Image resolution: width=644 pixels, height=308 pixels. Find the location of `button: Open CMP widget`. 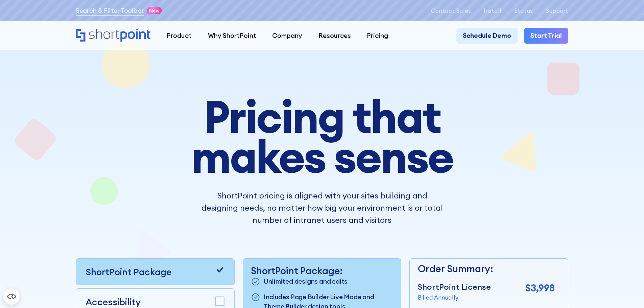

button: Open CMP widget is located at coordinates (12, 297).